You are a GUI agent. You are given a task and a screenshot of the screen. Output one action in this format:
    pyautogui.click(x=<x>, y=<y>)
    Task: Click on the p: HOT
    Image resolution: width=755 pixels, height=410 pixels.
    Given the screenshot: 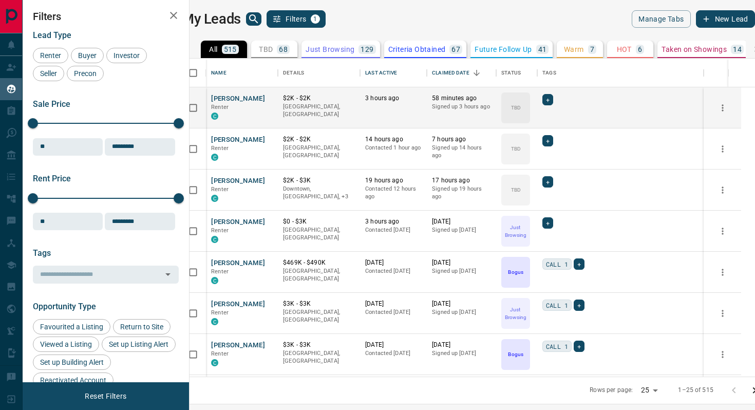 What is the action you would take?
    pyautogui.click(x=624, y=49)
    